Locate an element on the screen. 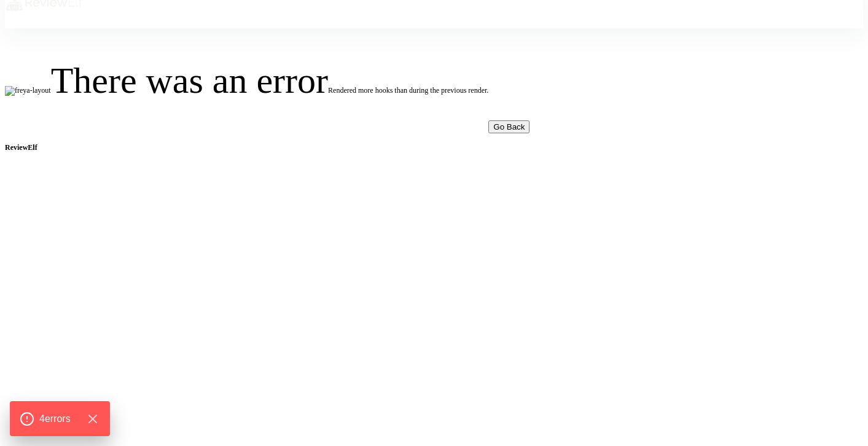 Image resolution: width=868 pixels, height=446 pixels. h4: ReviewElf is located at coordinates (434, 148).